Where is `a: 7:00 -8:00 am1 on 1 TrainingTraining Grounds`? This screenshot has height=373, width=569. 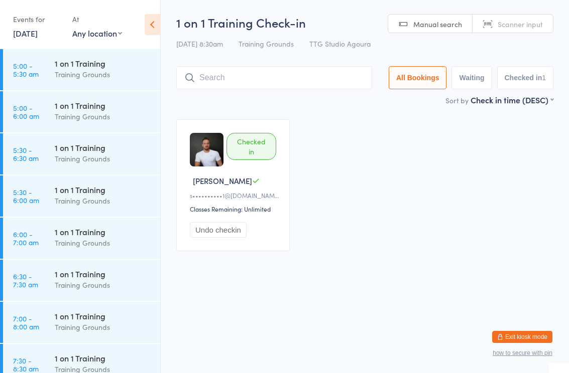 a: 7:00 -8:00 am1 on 1 TrainingTraining Grounds is located at coordinates (81, 323).